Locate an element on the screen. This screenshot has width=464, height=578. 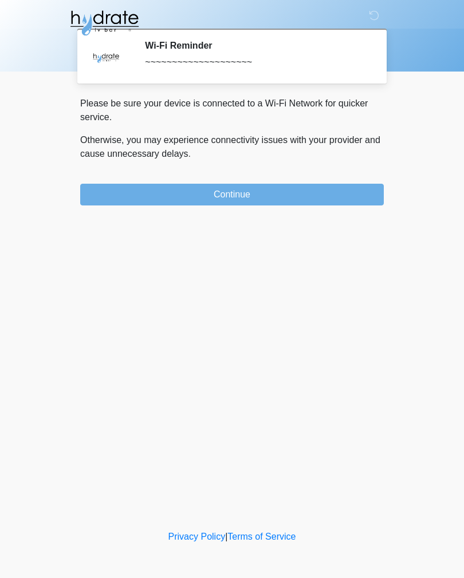
img: Agent Avatar is located at coordinates (106, 57).